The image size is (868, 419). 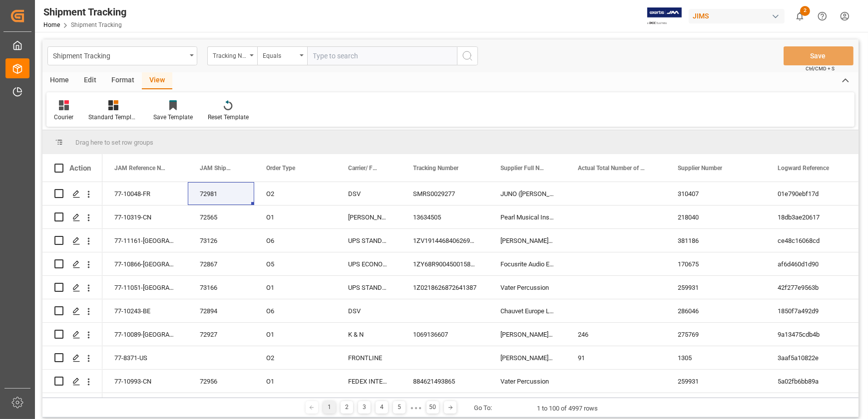 I want to click on div: O6, so click(x=295, y=311).